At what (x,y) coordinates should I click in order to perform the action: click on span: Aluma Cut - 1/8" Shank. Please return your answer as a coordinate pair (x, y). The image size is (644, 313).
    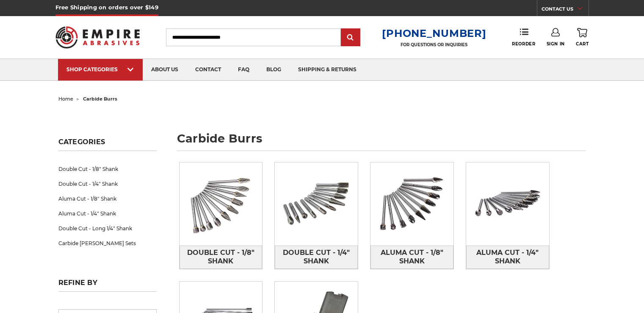
    Looking at the image, I should click on (412, 257).